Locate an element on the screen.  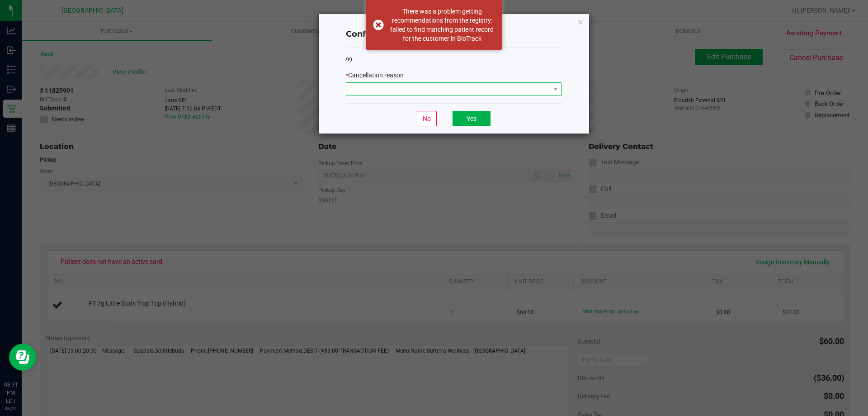
span: 99 is located at coordinates (349, 60).